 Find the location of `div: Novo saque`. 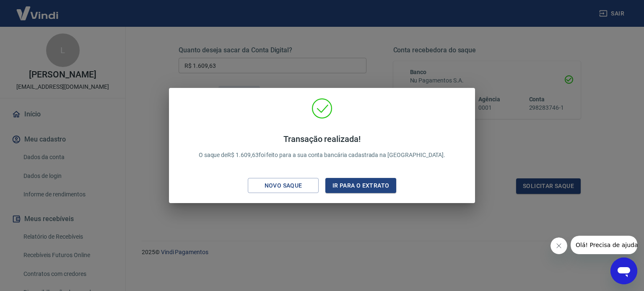

div: Novo saque is located at coordinates (283, 185).